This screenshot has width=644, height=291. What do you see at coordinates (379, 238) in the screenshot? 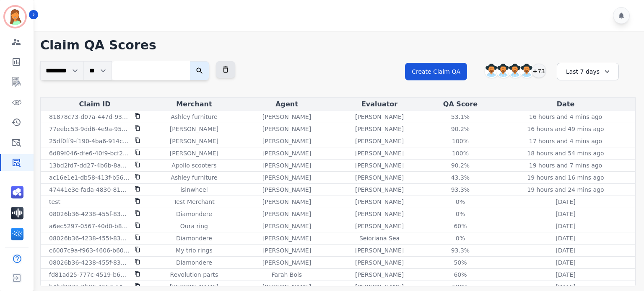
I see `p: Seioriana Sea` at bounding box center [379, 238].